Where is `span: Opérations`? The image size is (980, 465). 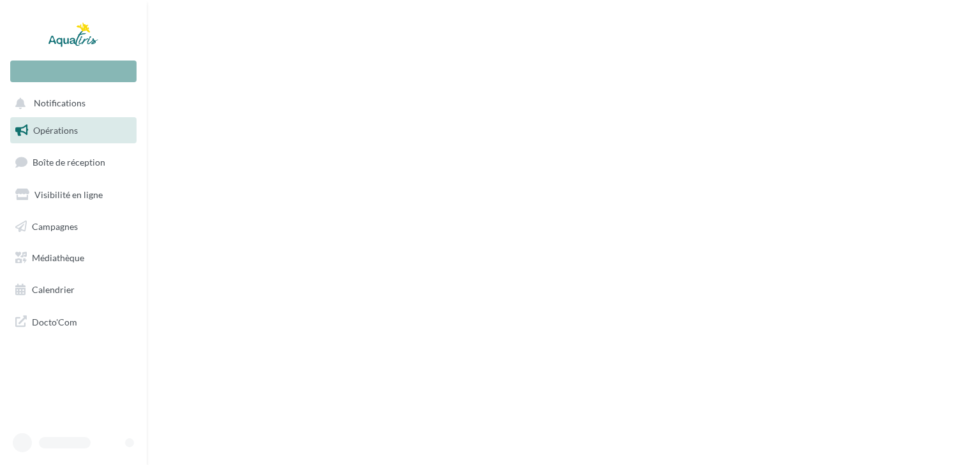
span: Opérations is located at coordinates (55, 130).